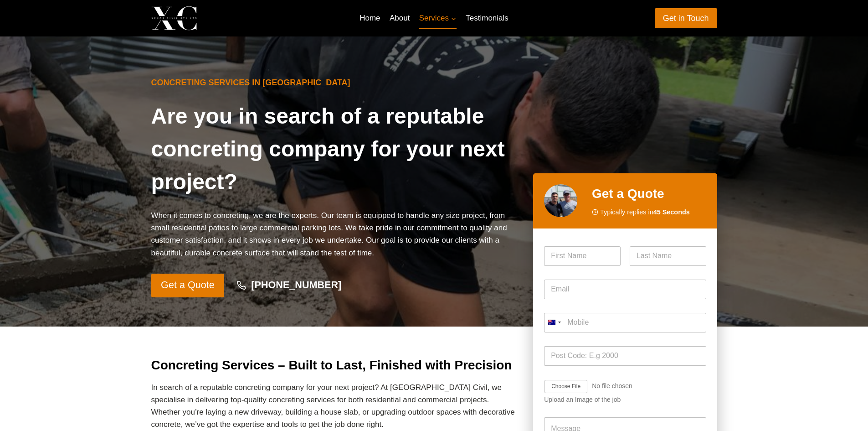  Describe the element at coordinates (685, 18) in the screenshot. I see `a: Get in Touch` at that location.